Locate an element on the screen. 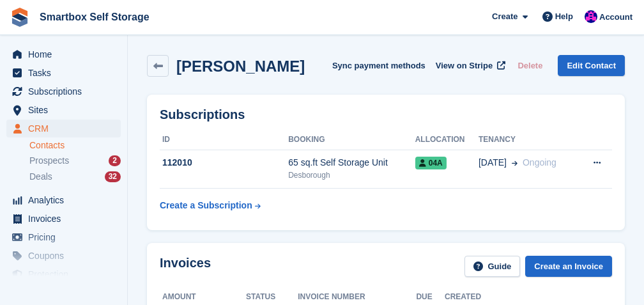  span: Deals is located at coordinates (41, 176).